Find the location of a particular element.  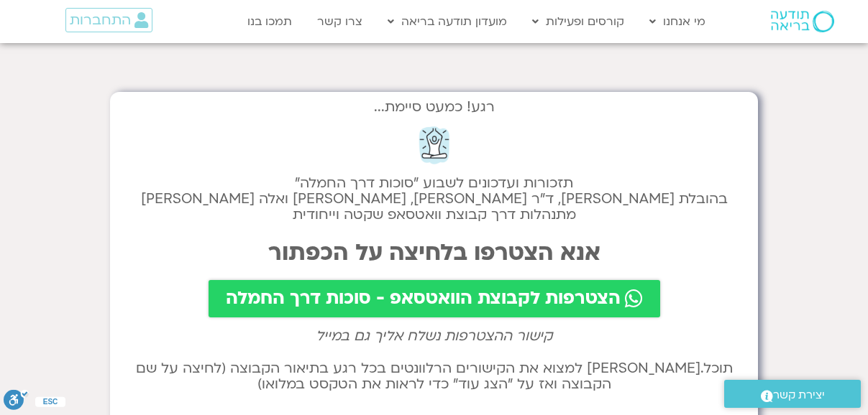

a: מי אנחנו is located at coordinates (678, 22).